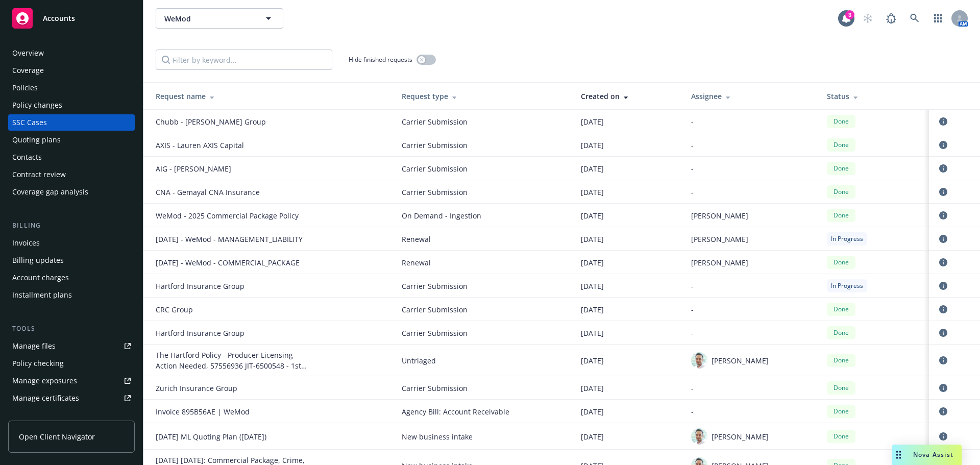  Describe the element at coordinates (232, 239) in the screenshot. I see `div: 09/27/25 - WeMod - MANAGEMENT_LIABILITY` at that location.